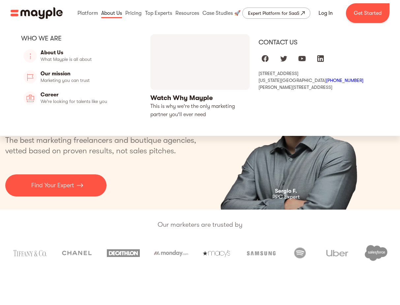 The width and height of the screenshot is (400, 305). Describe the element at coordinates (37, 13) in the screenshot. I see `a: home` at that location.